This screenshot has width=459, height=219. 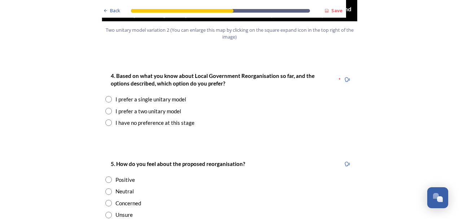 I want to click on span: Back, so click(x=115, y=10).